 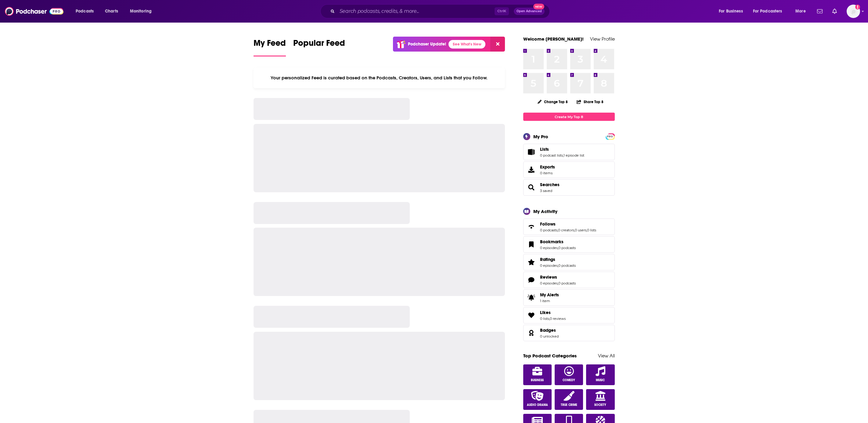 What do you see at coordinates (569, 297) in the screenshot?
I see `a: My Alerts` at bounding box center [569, 297].